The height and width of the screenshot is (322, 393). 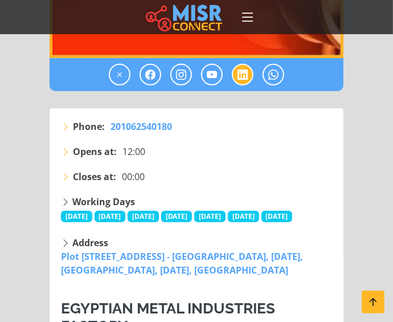 I want to click on span: 201062540180, so click(x=141, y=126).